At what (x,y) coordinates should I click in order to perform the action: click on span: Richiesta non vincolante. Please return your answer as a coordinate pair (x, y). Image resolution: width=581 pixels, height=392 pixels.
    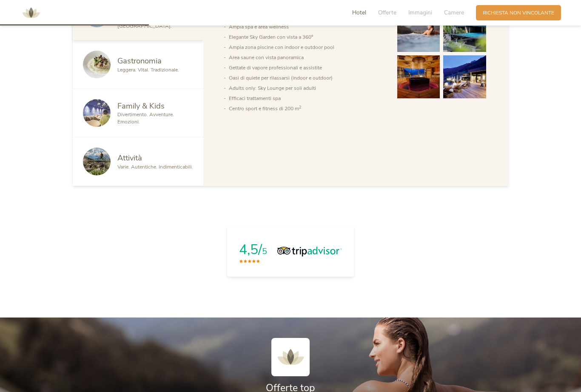
    Looking at the image, I should click on (518, 13).